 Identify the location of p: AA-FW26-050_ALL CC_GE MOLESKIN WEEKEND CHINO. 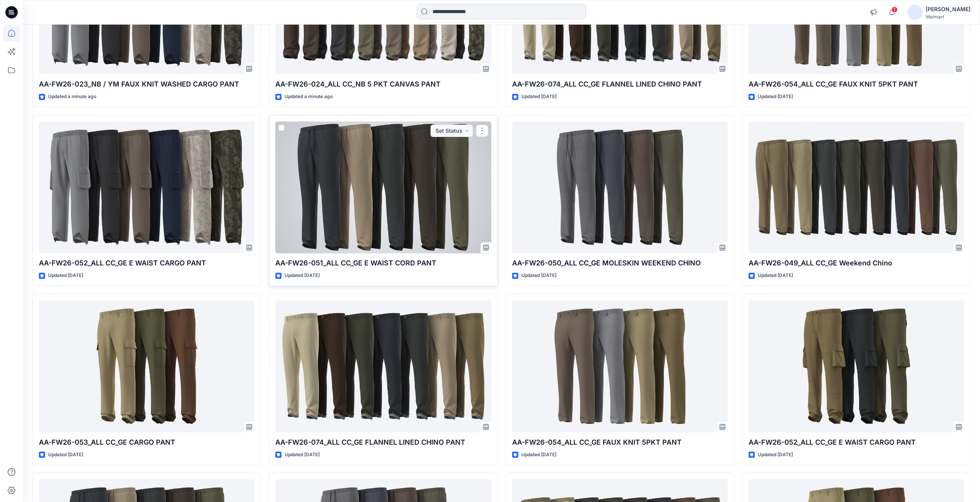
(620, 263).